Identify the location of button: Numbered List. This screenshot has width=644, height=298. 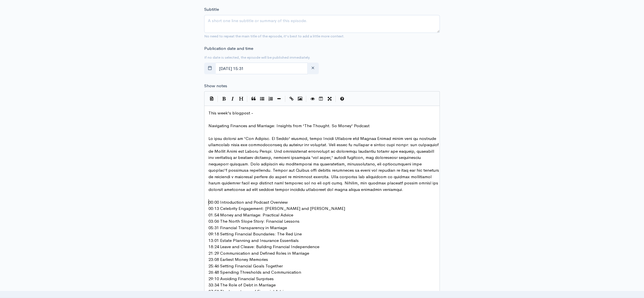
(270, 99).